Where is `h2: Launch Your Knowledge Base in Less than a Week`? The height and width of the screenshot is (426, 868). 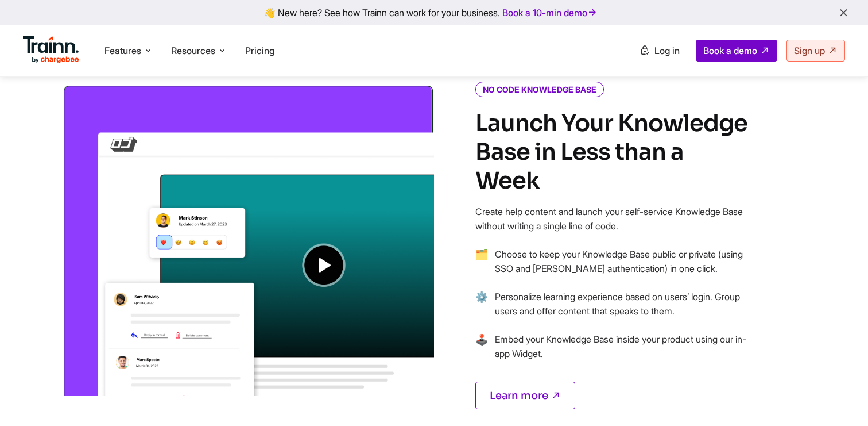 h2: Launch Your Knowledge Base in Less than a Week is located at coordinates (613, 152).